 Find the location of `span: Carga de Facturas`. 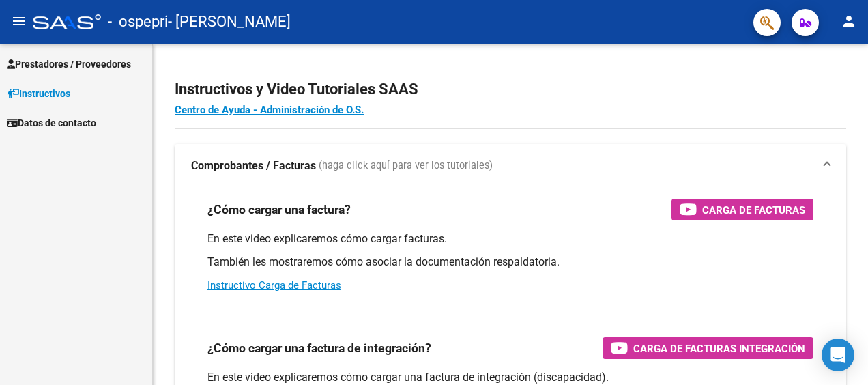

span: Carga de Facturas is located at coordinates (753, 210).